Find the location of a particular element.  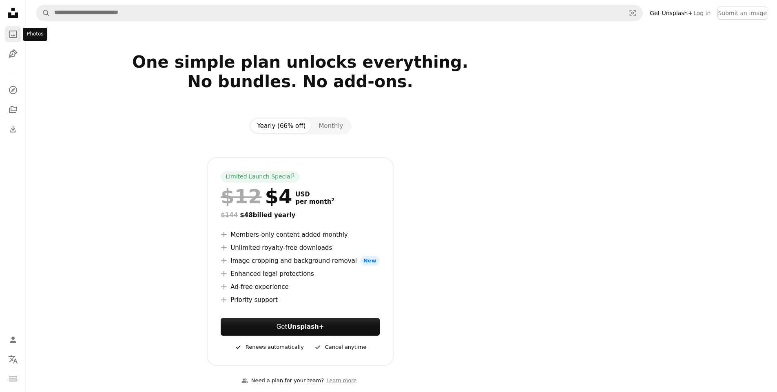

span: USD is located at coordinates (315, 194).